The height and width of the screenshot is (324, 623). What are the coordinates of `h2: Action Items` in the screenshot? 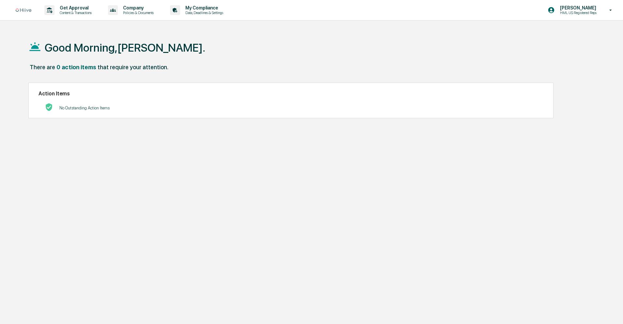 It's located at (291, 93).